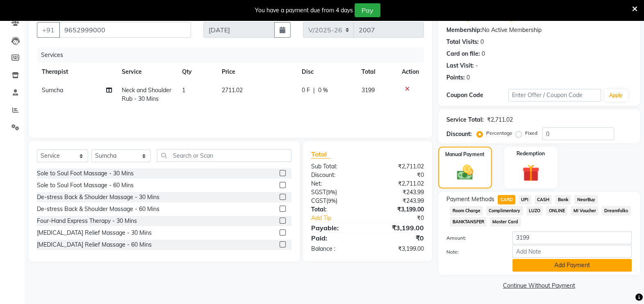 This screenshot has width=644, height=304. What do you see at coordinates (233, 55) in the screenshot?
I see `div: Services` at bounding box center [233, 55].